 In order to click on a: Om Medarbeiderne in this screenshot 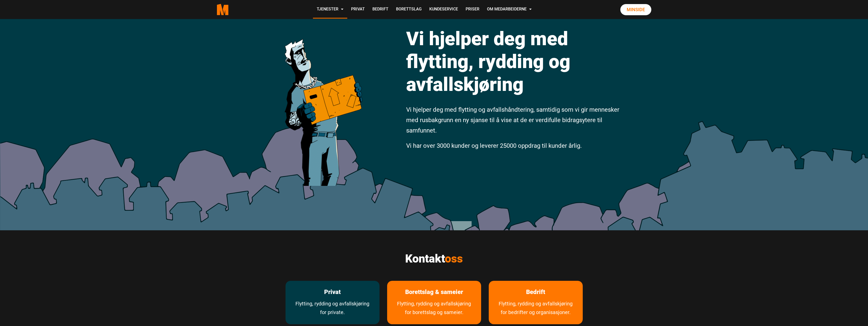, I will do `click(509, 10)`.